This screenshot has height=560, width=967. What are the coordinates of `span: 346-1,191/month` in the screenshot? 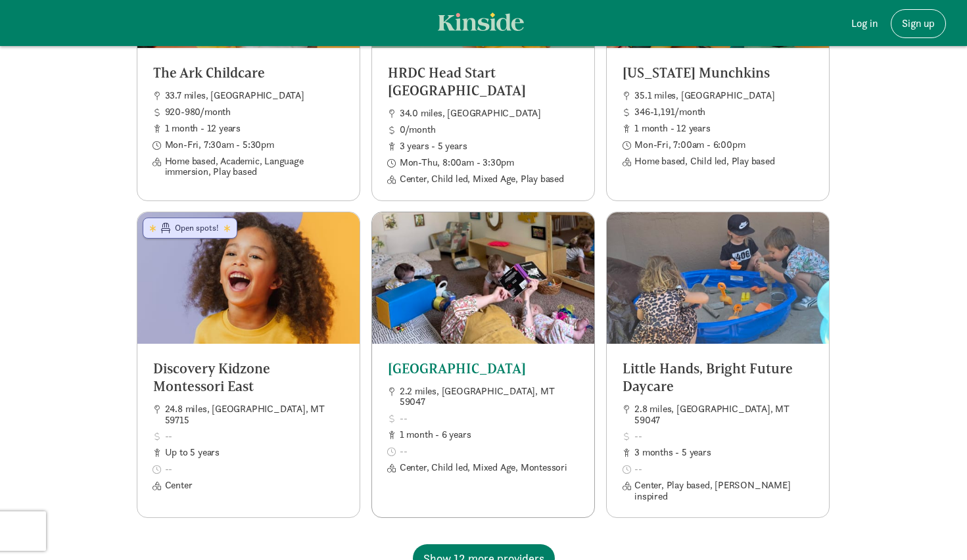 It's located at (723, 112).